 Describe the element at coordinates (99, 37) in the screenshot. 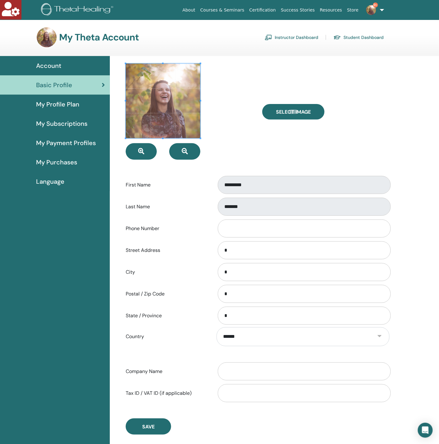

I see `h3: My Theta Account` at that location.